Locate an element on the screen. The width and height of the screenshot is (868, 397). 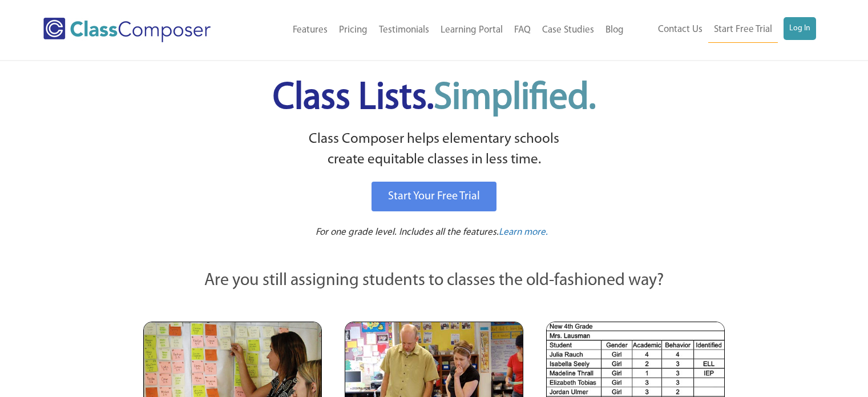
a: Start Your Free Trial is located at coordinates (434, 197).